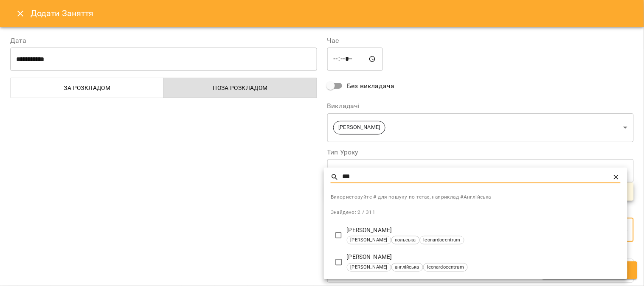 The image size is (644, 286). What do you see at coordinates (476, 198) in the screenshot?
I see `span: Використовуйте # для пошуку по тегах, наприклад #Англійська` at bounding box center [476, 198].